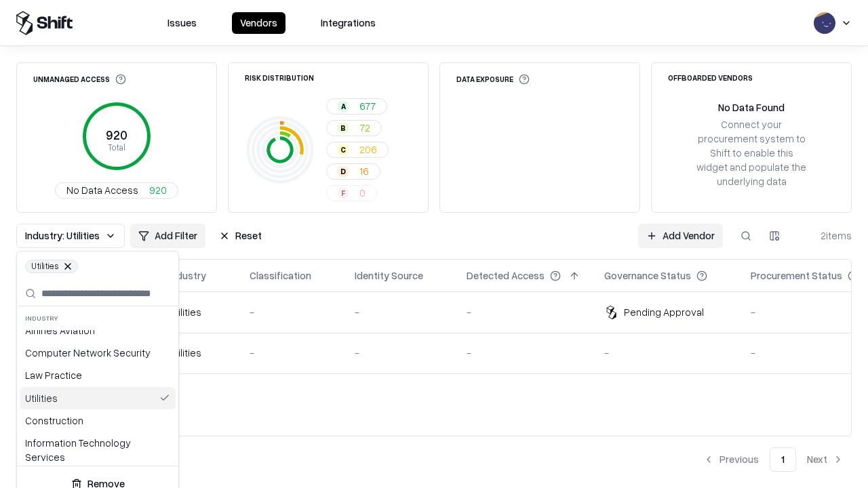 This screenshot has height=488, width=868. I want to click on div: Information Technology Services, so click(97, 450).